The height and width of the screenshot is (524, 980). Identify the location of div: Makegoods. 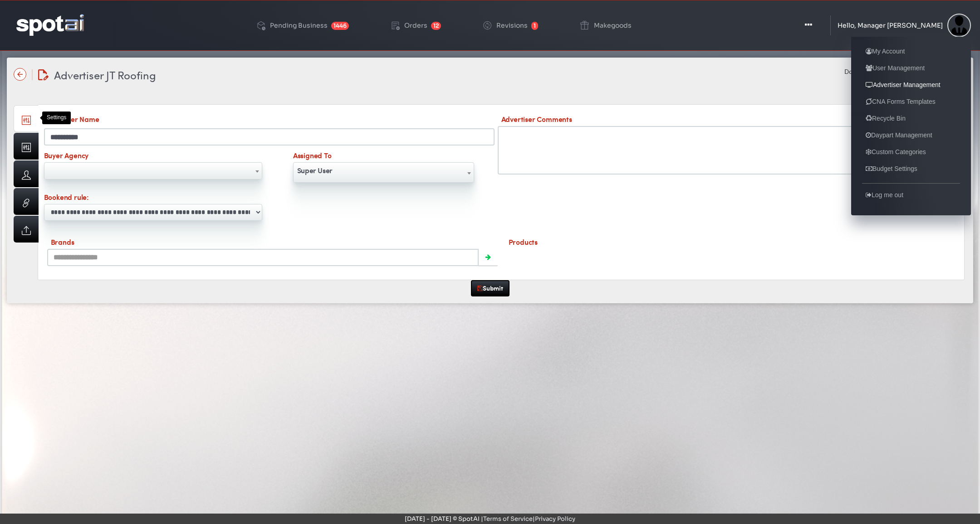
(612, 25).